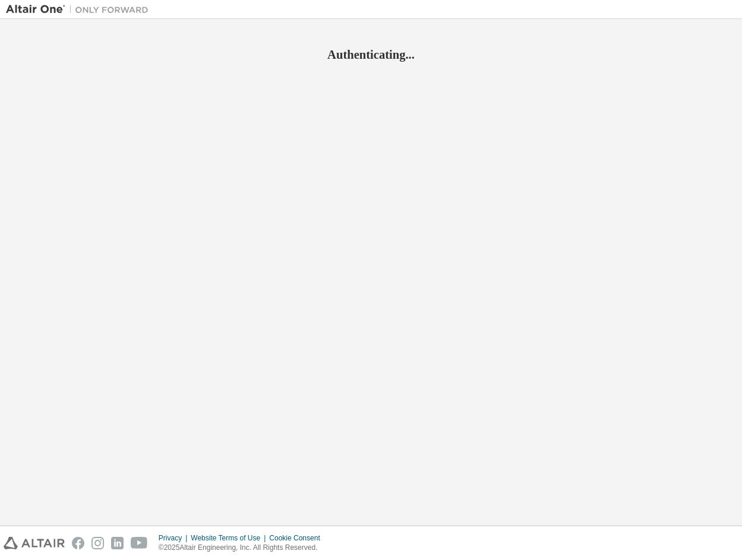 This screenshot has height=560, width=742. Describe the element at coordinates (298, 538) in the screenshot. I see `div: Cookie Consent` at that location.